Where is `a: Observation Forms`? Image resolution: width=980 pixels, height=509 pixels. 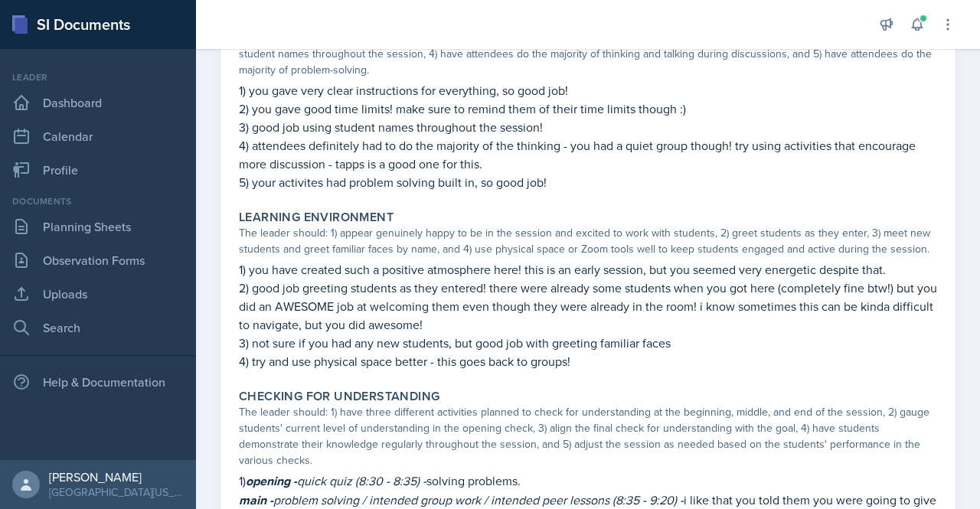
a: Observation Forms is located at coordinates (98, 260).